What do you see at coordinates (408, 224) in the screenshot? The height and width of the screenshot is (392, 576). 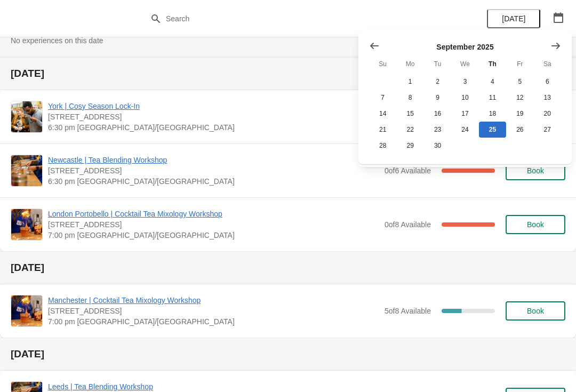 I see `span: 0 of 8 Available` at bounding box center [408, 224].